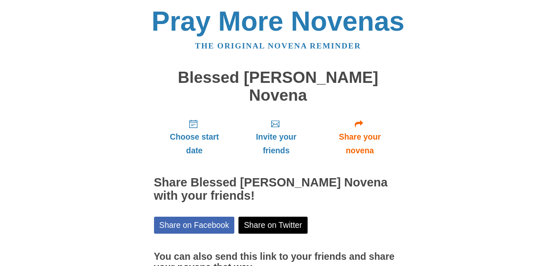 Image resolution: width=556 pixels, height=266 pixels. What do you see at coordinates (276, 144) in the screenshot?
I see `span: Invite your friends` at bounding box center [276, 144].